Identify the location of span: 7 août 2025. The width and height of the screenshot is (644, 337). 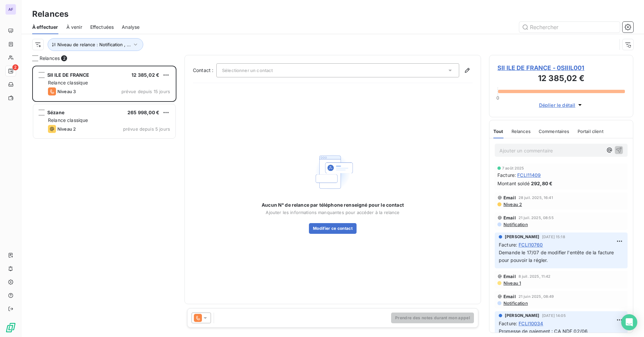
(513, 168).